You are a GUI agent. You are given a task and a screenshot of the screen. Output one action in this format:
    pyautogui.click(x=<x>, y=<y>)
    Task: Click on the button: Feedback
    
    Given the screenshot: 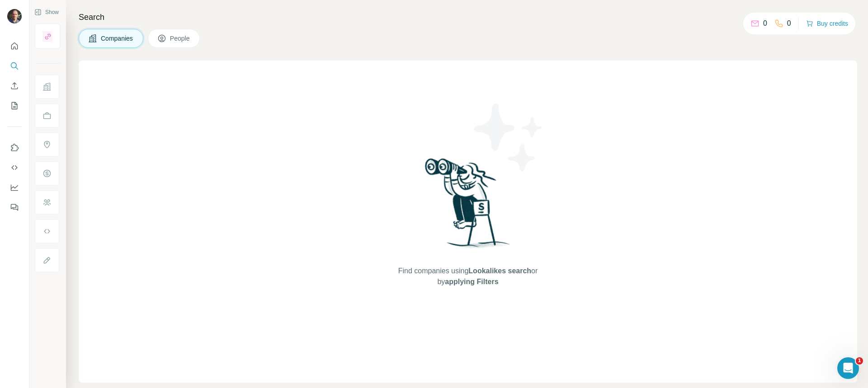 What is the action you would take?
    pyautogui.click(x=14, y=208)
    